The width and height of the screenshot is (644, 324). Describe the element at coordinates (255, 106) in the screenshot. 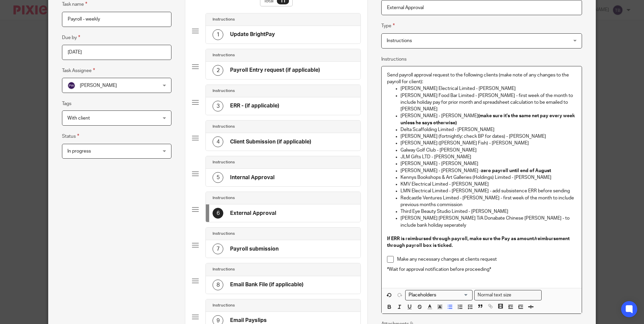

I see `h4: ERR - (if applicable)` at that location.